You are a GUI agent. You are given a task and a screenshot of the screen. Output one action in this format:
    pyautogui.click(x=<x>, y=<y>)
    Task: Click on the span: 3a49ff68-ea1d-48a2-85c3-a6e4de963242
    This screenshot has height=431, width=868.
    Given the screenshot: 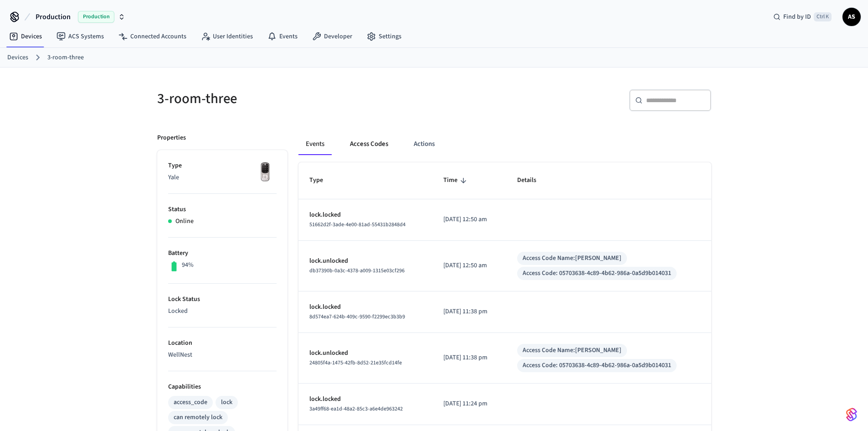 What is the action you would take?
    pyautogui.click(x=356, y=409)
    